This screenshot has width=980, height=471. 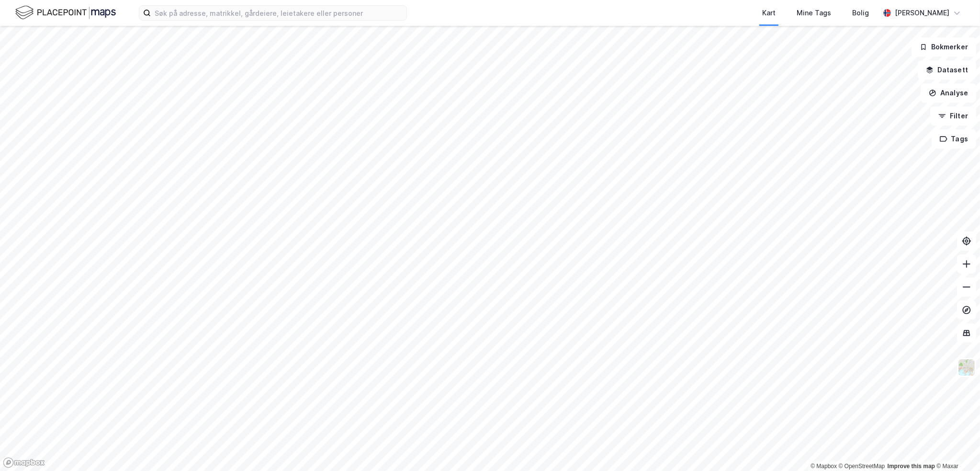 What do you see at coordinates (860, 13) in the screenshot?
I see `div: Bolig` at bounding box center [860, 13].